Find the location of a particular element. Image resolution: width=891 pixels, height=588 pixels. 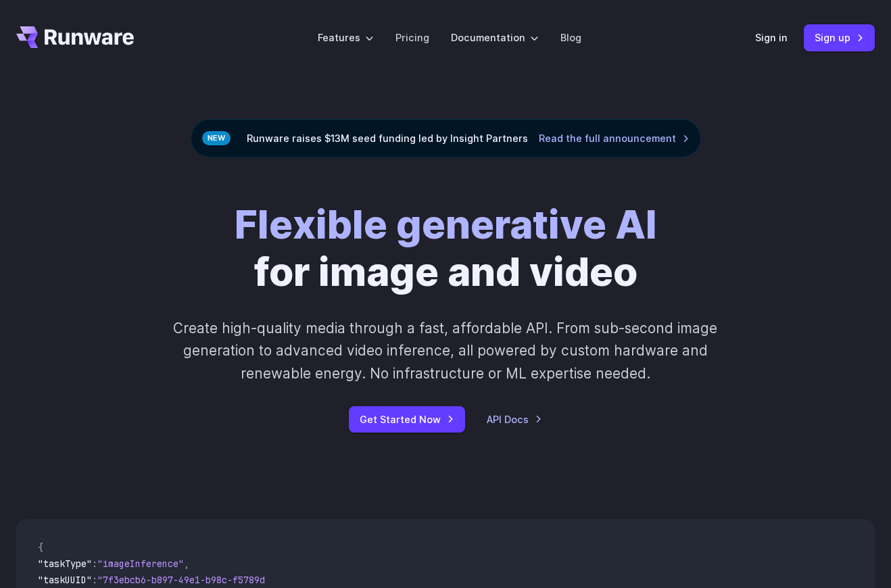

p: Create high-quality media through a fast, affordable API. From sub-second image generation to adv... is located at coordinates (446, 351).